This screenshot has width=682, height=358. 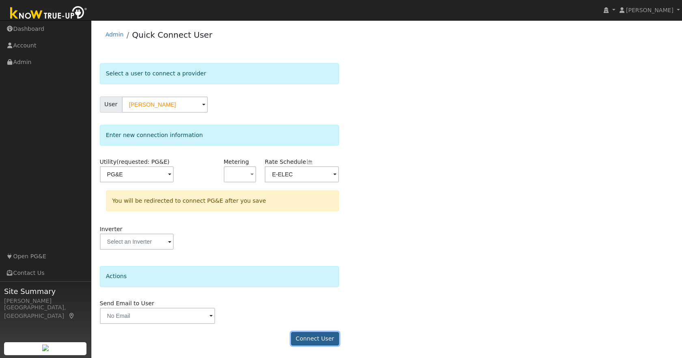 I want to click on div: You will be redirected to connect PG&E after you save, so click(x=222, y=201).